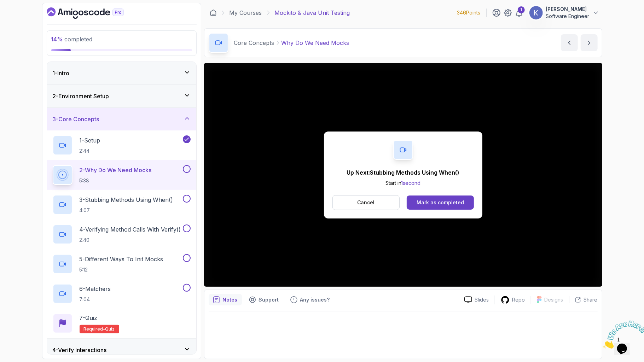 Image resolution: width=644 pixels, height=362 pixels. What do you see at coordinates (22, 17) in the screenshot?
I see `div: CloseChat attention grabber` at bounding box center [22, 17].